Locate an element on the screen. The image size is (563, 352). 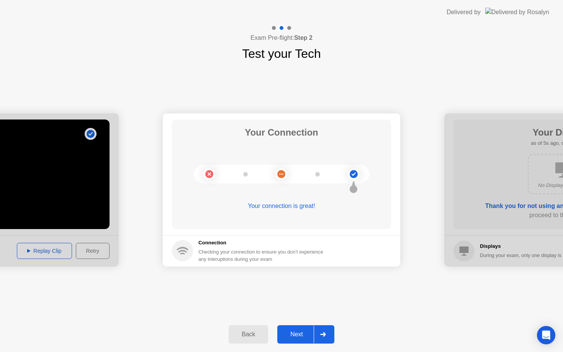
div: Open Intercom Messenger is located at coordinates (546, 335).